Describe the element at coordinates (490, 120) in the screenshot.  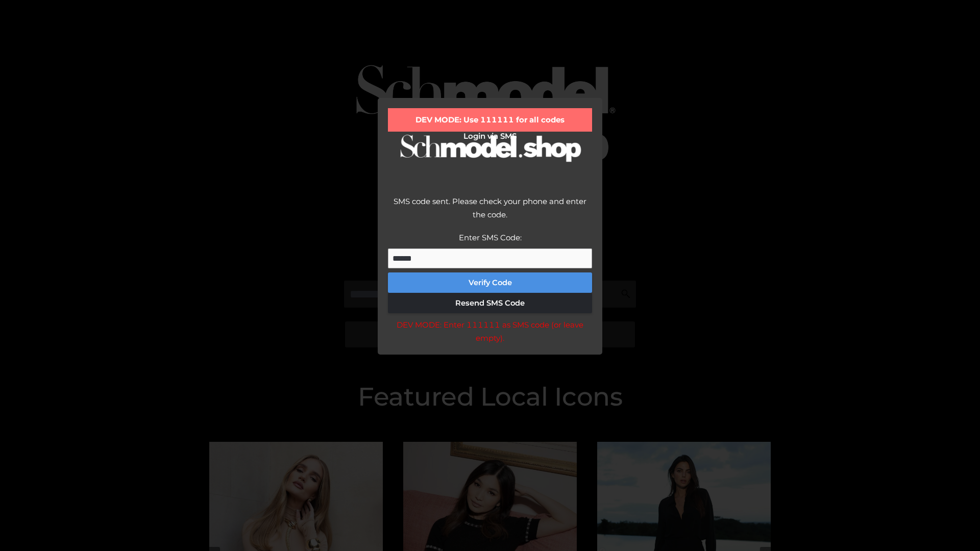
I see `div: DEV MODE: Use 111111 for all codes` at that location.